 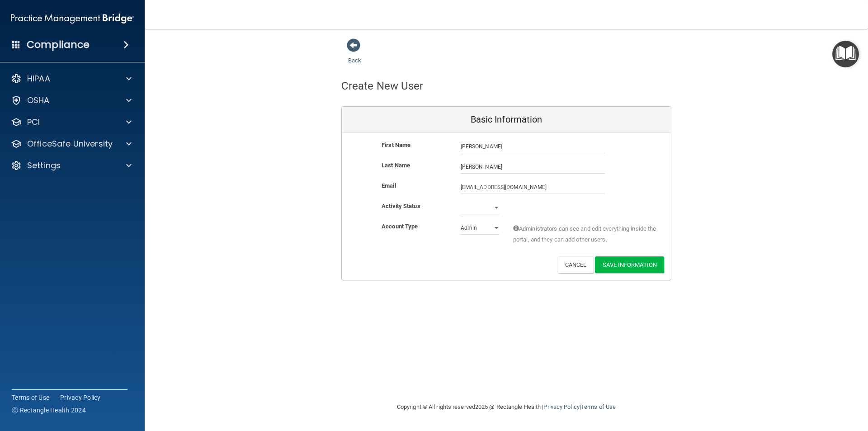 What do you see at coordinates (846, 54) in the screenshot?
I see `button: Open Resource Center` at bounding box center [846, 54].